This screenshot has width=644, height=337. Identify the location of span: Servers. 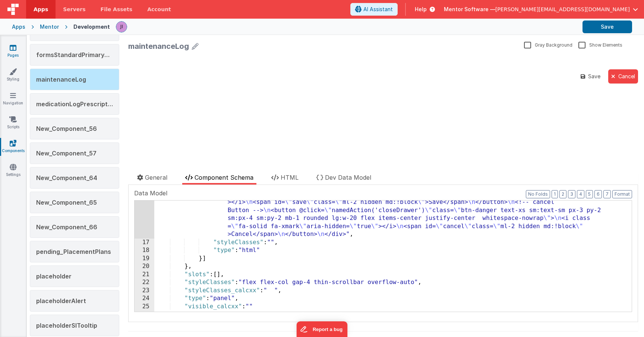
(74, 9).